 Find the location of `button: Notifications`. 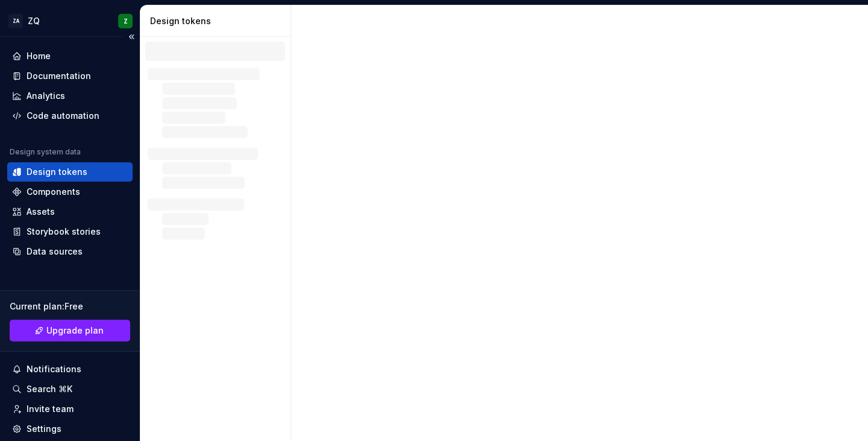

button: Notifications is located at coordinates (70, 369).